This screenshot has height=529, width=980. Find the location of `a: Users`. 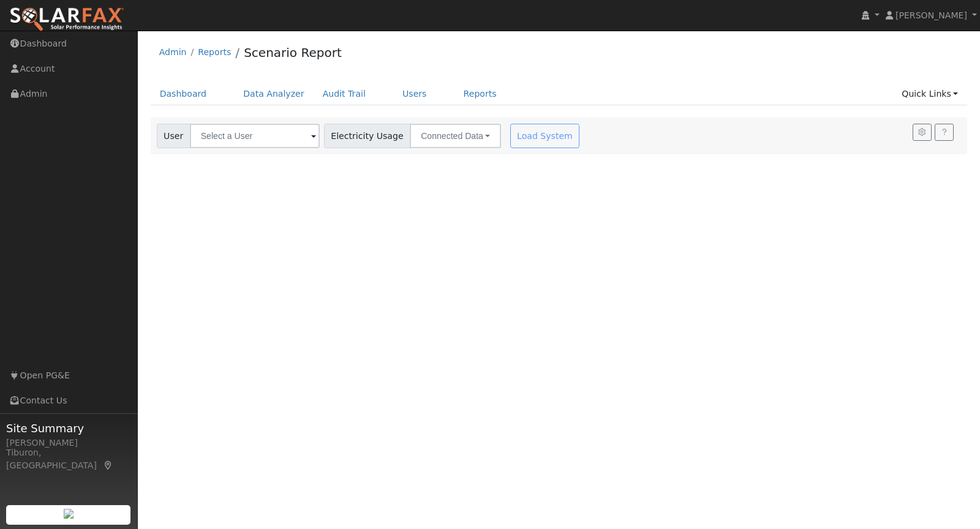

a: Users is located at coordinates (414, 94).